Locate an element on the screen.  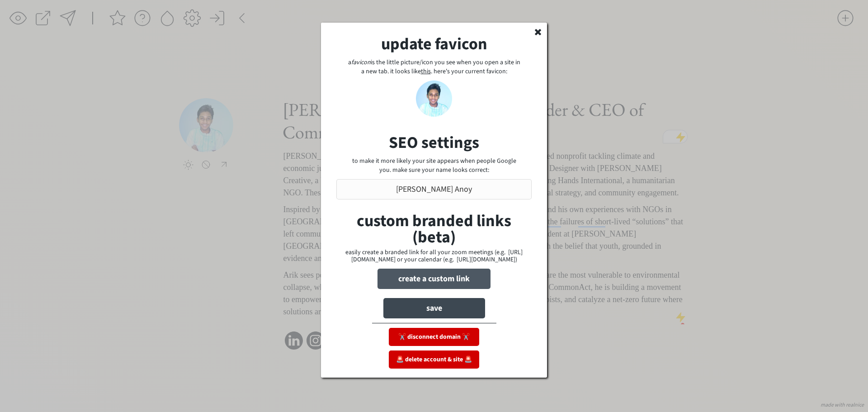
div: to make it more likely your site appears when people Google you. make sure your name looks correct: is located at coordinates (434, 166).